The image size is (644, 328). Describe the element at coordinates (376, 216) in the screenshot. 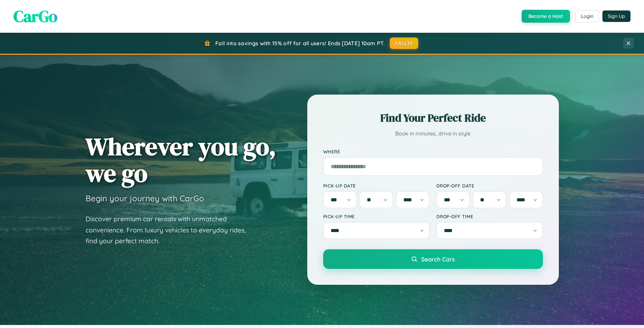

I see `label: Pick-up Time` at that location.